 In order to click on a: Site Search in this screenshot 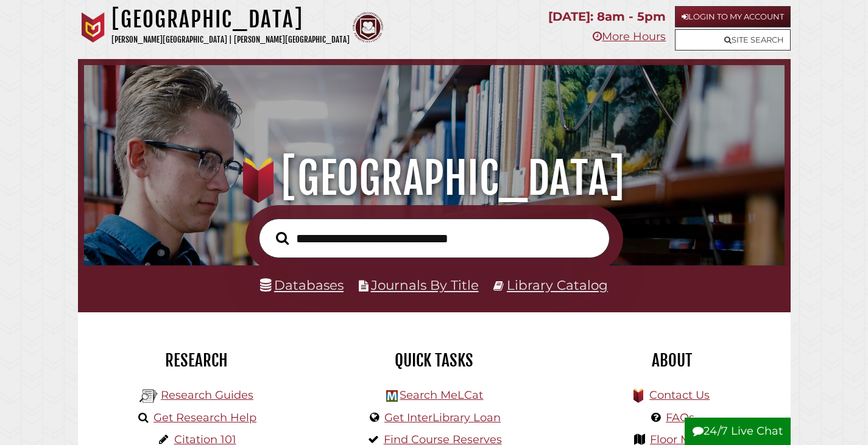, I will do `click(733, 39)`.